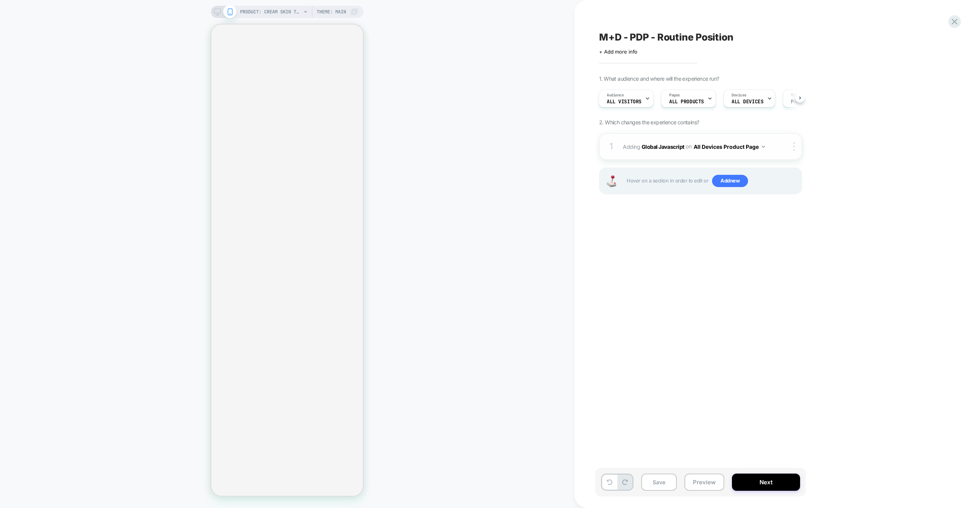  What do you see at coordinates (612, 181) in the screenshot?
I see `img: Joystick` at bounding box center [612, 181].